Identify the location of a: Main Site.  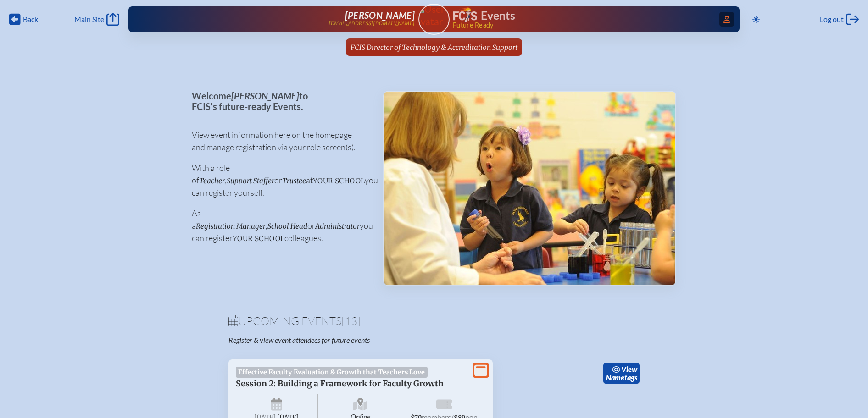
(97, 19).